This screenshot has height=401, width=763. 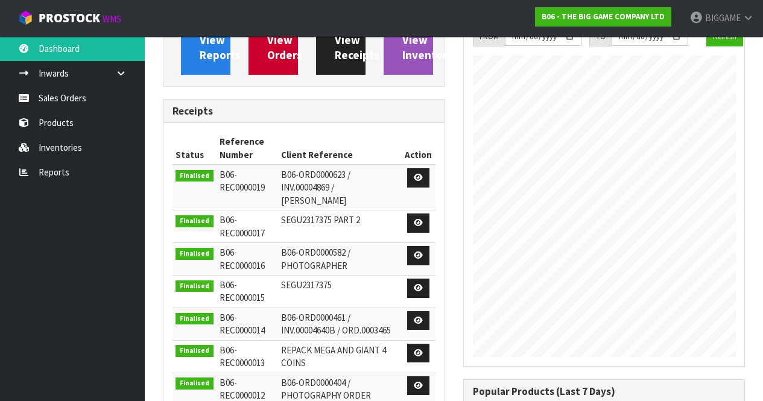 I want to click on th: Action, so click(x=418, y=148).